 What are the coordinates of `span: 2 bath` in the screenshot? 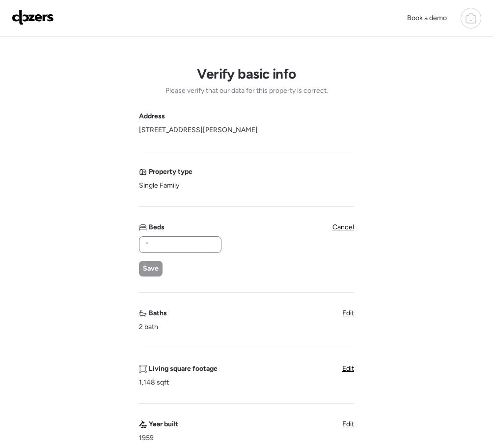 It's located at (148, 327).